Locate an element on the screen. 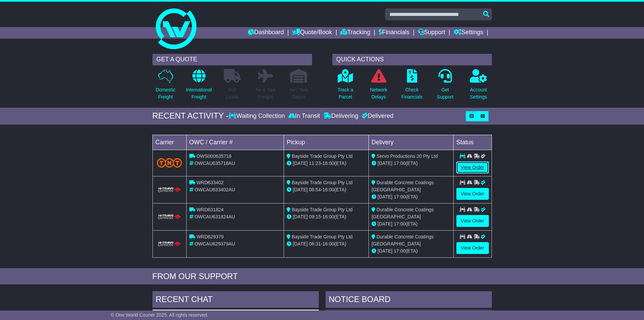 The height and width of the screenshot is (320, 644). span: 08:54 is located at coordinates (315, 189).